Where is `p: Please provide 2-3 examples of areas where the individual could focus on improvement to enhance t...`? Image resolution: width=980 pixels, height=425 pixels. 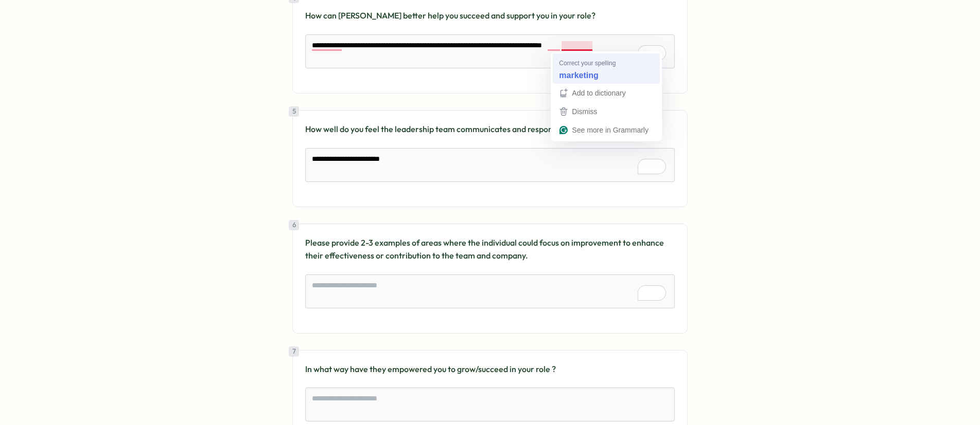 p: Please provide 2-3 examples of areas where the individual could focus on improvement to enhance t... is located at coordinates (490, 250).